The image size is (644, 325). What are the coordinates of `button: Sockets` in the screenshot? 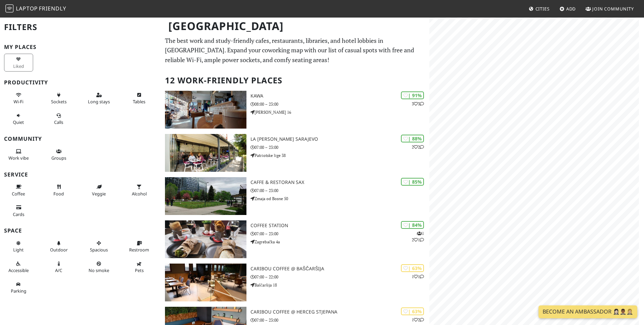 It's located at (59, 98).